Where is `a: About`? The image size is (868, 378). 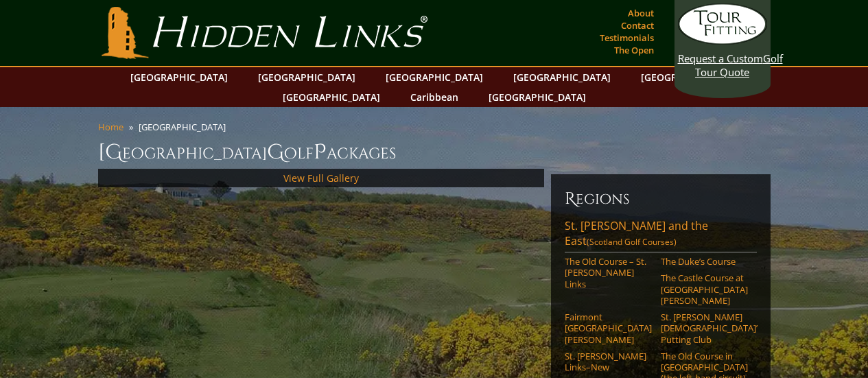
a: About is located at coordinates (641, 13).